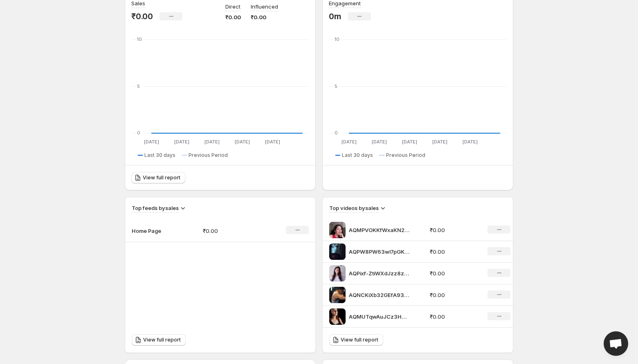 This screenshot has height=364, width=638. I want to click on p: Home Page, so click(152, 231).